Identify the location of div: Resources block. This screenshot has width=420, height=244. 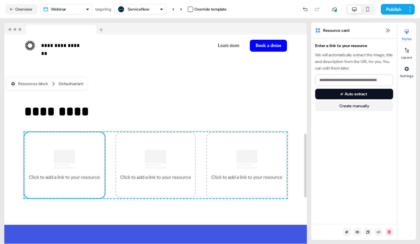
(29, 84).